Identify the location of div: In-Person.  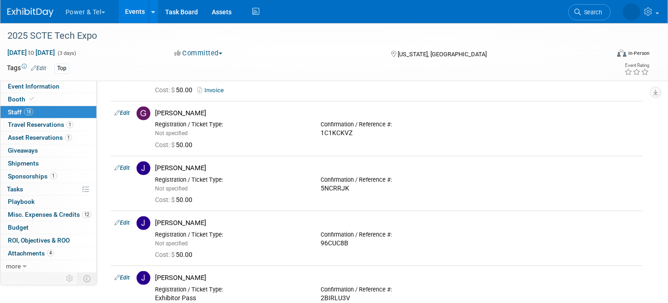
(638, 53).